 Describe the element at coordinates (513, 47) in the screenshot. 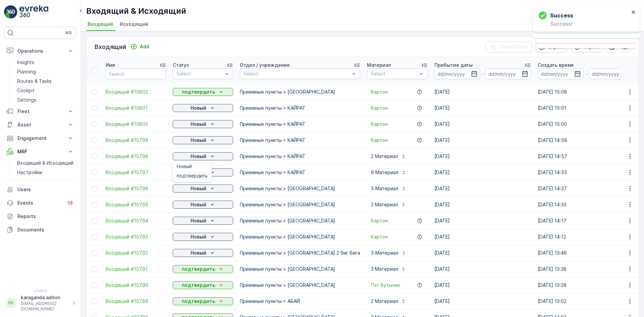

I see `p: Clear Filters` at that location.